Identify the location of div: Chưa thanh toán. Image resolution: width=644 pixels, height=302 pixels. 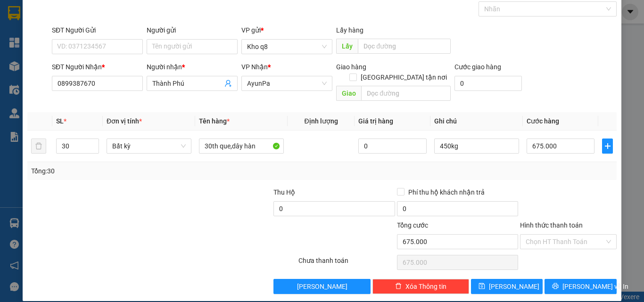
(346, 263).